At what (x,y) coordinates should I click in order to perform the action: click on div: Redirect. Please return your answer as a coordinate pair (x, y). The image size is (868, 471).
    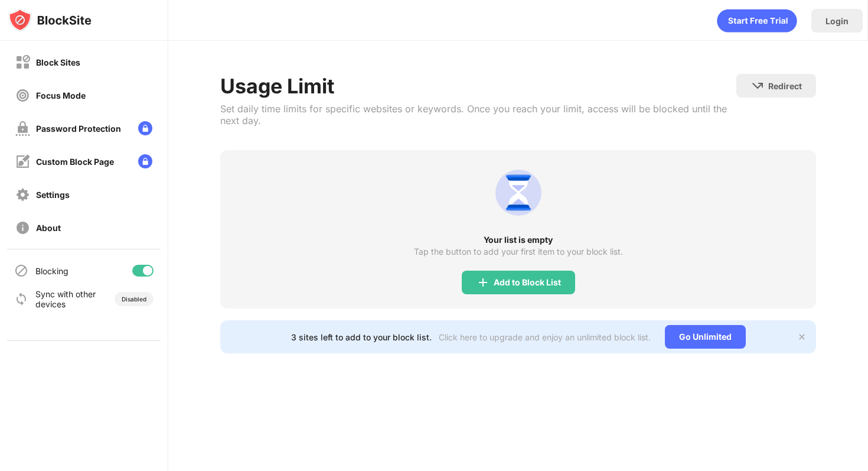
    Looking at the image, I should click on (785, 85).